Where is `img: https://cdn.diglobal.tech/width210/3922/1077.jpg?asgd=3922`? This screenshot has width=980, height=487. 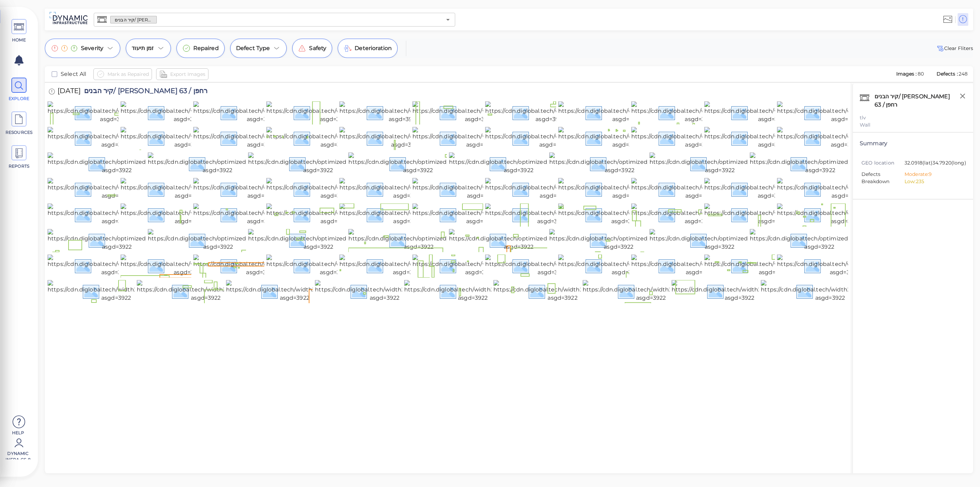
img: https://cdn.diglobal.tech/width210/3922/1077.jpg?asgd=3922 is located at coordinates (116, 291).